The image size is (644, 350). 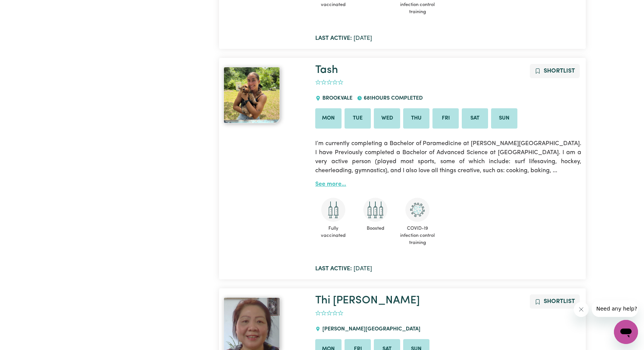 I want to click on li: Available on Sun, so click(x=504, y=118).